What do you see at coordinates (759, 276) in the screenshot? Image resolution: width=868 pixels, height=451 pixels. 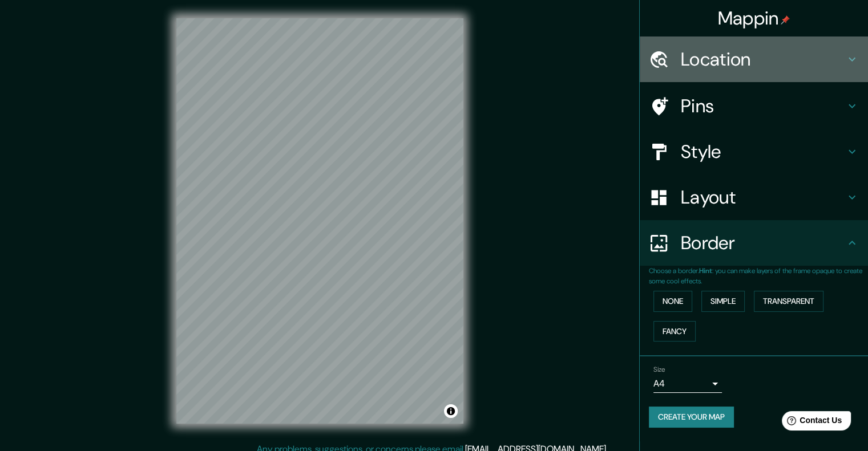 I see `p: Choose a border. : you can make layers of the frame opaque to create some cool effects.` at bounding box center [759, 276].